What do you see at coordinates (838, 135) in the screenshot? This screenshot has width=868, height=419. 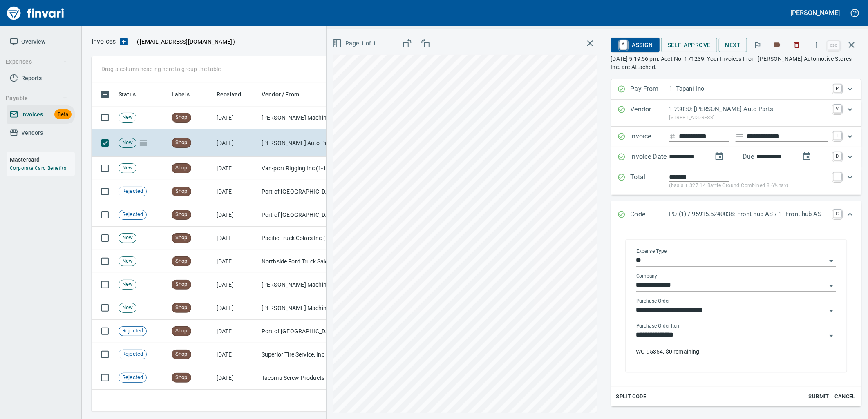 I see `a: I` at bounding box center [838, 135].